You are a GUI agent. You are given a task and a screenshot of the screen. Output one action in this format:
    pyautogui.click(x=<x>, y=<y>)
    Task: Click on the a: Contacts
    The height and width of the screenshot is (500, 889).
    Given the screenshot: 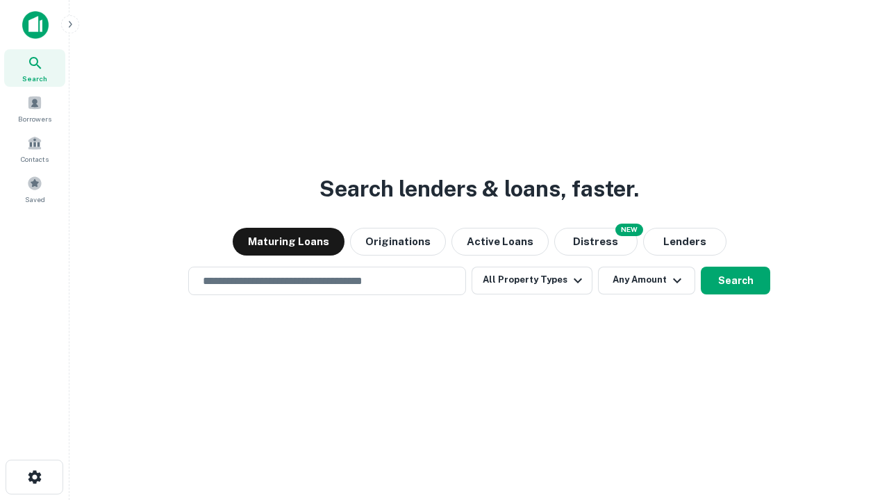 What is the action you would take?
    pyautogui.click(x=35, y=149)
    